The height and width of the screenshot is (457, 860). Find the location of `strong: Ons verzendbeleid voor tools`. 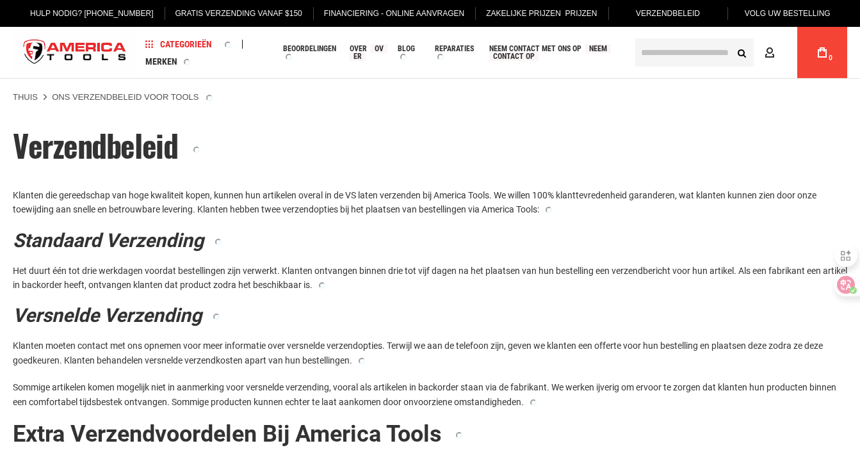

strong: Ons verzendbeleid voor tools is located at coordinates (133, 97).